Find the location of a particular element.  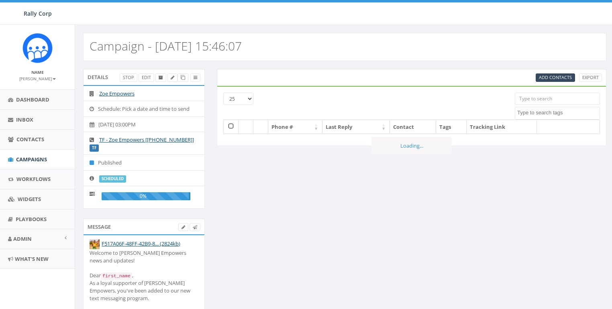

a: Export is located at coordinates (591, 78).